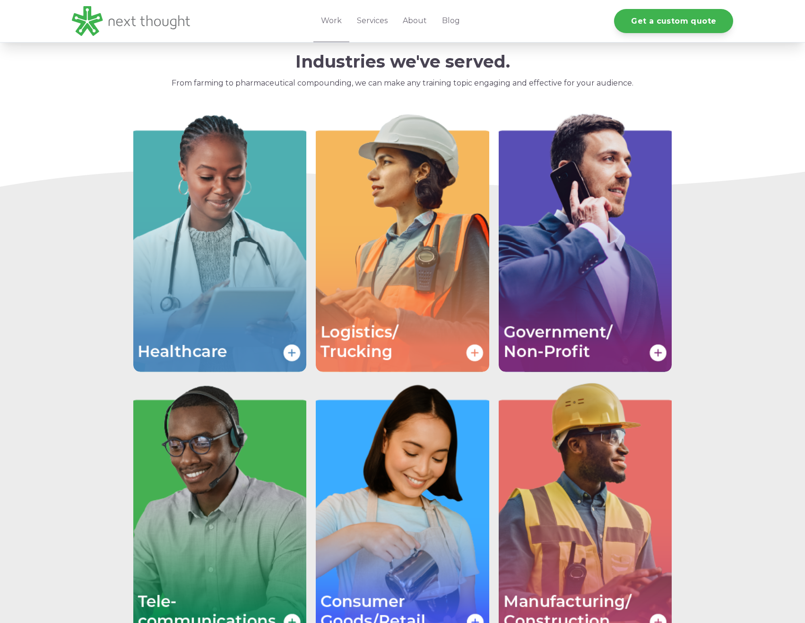 This screenshot has height=623, width=805. What do you see at coordinates (131, 21) in the screenshot?
I see `img: LG - NextThought Logo` at bounding box center [131, 21].